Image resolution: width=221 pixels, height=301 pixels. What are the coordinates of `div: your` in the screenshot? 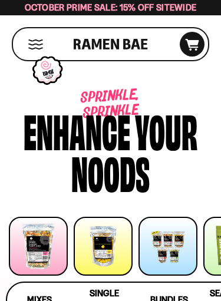 It's located at (166, 130).